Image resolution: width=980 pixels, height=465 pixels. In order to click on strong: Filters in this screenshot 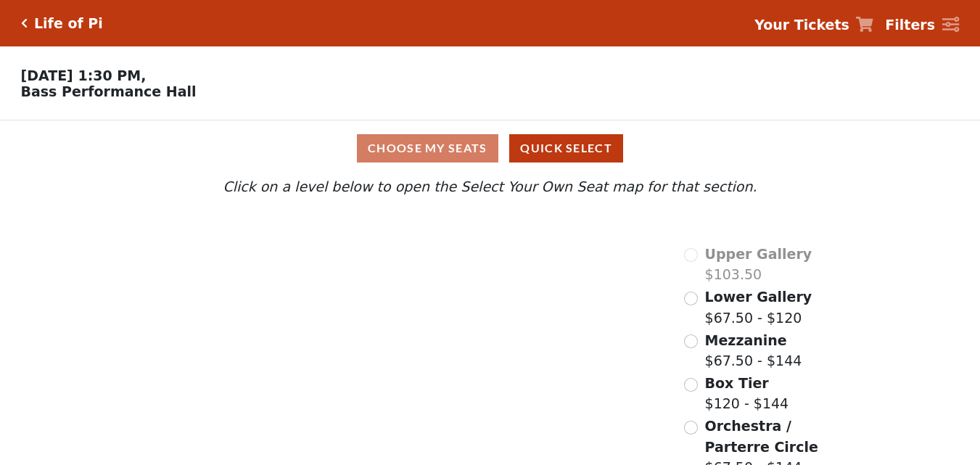, I will do `click(910, 25)`.